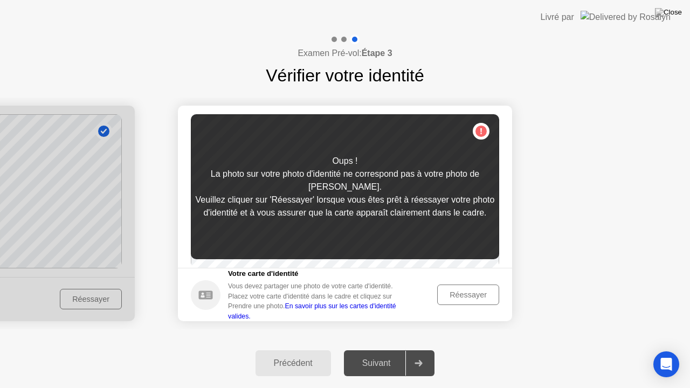  Describe the element at coordinates (293, 364) in the screenshot. I see `button: Précédent` at that location.